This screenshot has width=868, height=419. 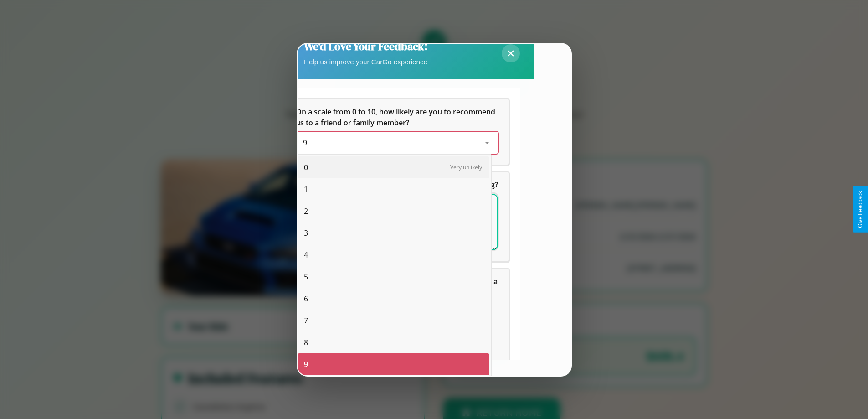 What do you see at coordinates (306, 233) in the screenshot?
I see `span: 3` at bounding box center [306, 233].